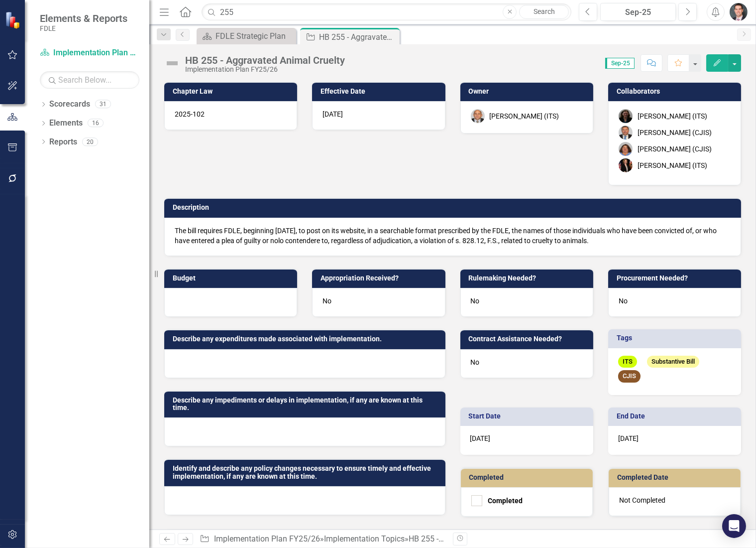 The width and height of the screenshot is (756, 548). I want to click on a: Search, so click(544, 12).